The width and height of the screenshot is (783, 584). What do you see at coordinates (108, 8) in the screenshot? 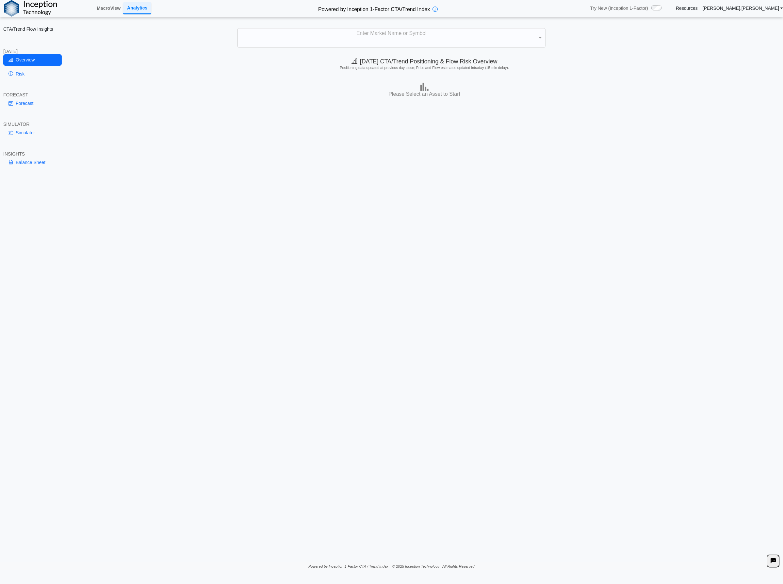
I see `a: MacroView` at bounding box center [108, 8].